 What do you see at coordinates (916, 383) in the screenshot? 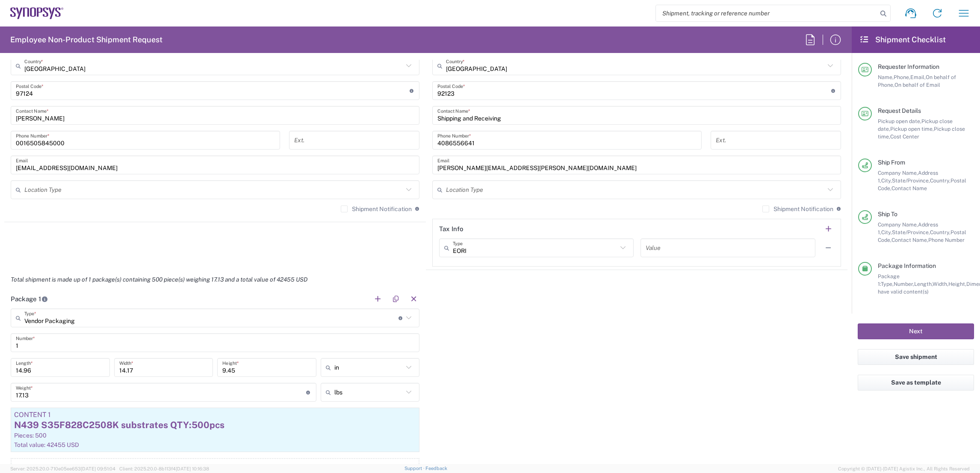
I see `button: Save as template` at bounding box center [916, 383].